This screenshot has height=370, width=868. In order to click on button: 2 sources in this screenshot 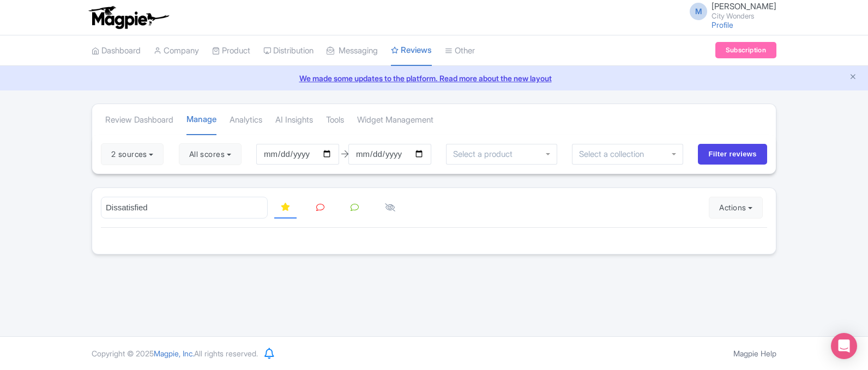, I will do `click(132, 154)`.